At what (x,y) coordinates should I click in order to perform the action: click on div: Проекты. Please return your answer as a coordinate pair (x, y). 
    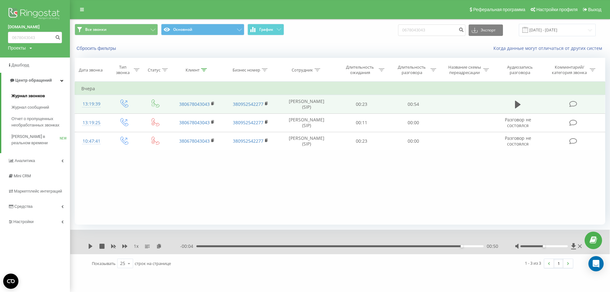
    Looking at the image, I should click on (17, 48).